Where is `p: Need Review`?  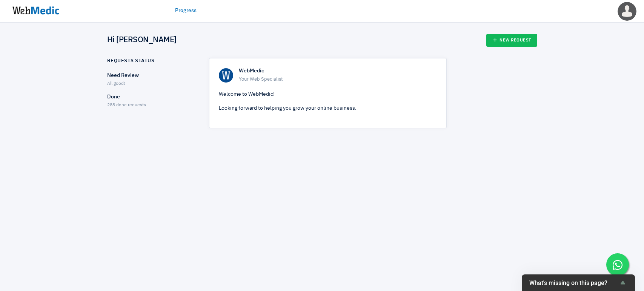 p: Need Review is located at coordinates (151, 76).